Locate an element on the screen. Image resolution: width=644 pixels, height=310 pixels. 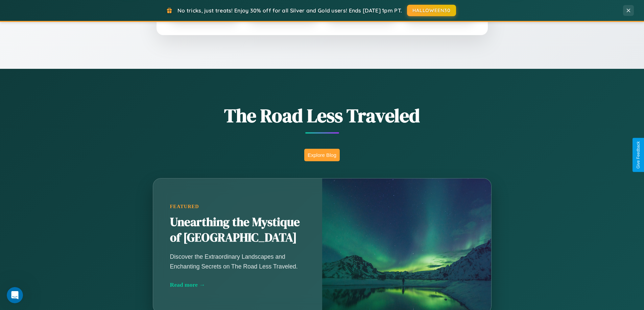
button: HALLOWEEN30 is located at coordinates (431, 10).